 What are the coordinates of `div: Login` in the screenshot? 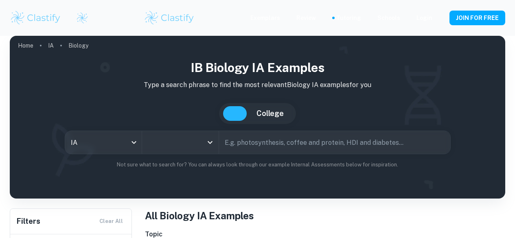 It's located at (424, 18).